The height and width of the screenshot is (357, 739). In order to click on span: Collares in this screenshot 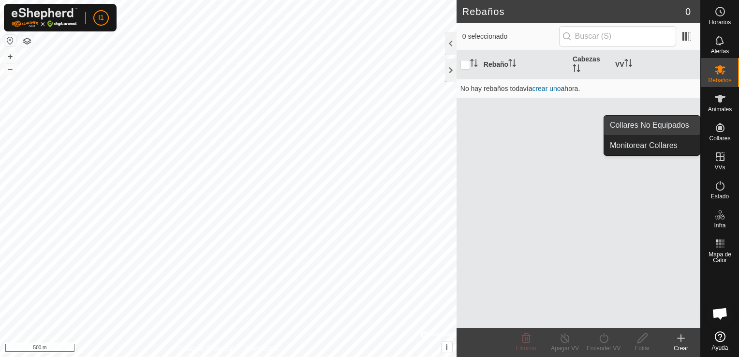, I will do `click(720, 138)`.